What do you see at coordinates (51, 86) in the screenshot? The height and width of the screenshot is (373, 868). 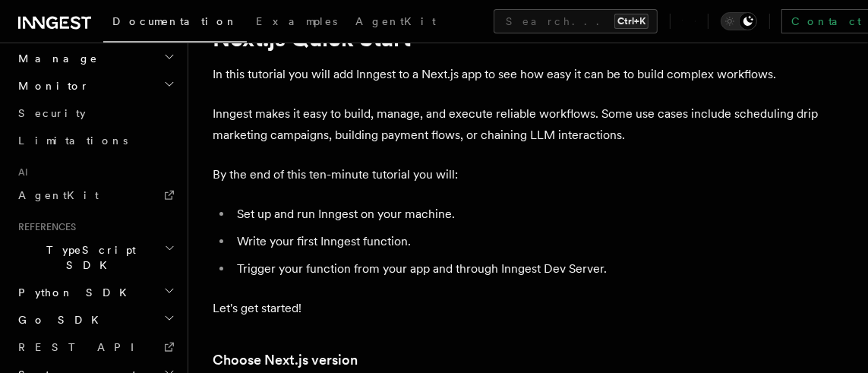 I see `span: Monitor` at bounding box center [51, 86].